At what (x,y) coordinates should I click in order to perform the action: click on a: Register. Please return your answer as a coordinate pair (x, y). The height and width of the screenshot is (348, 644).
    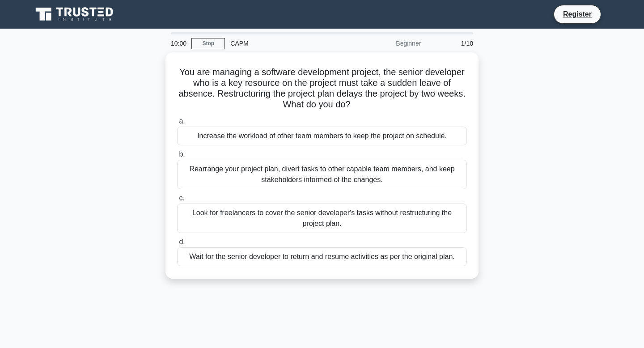
    Looking at the image, I should click on (577, 14).